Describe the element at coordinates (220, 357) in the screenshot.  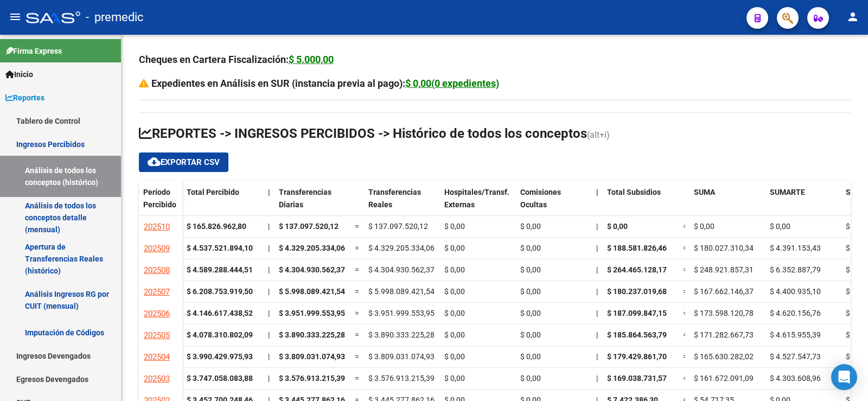
I see `strong: $ 3.990.429.975,93` at that location.